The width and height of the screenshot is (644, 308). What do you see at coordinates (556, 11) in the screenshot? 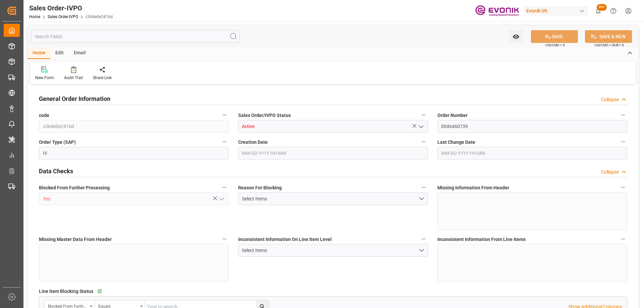
I see `div: Evonik US` at bounding box center [556, 11].